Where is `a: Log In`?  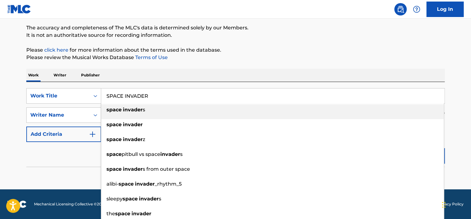 a: Log In is located at coordinates (445, 9).